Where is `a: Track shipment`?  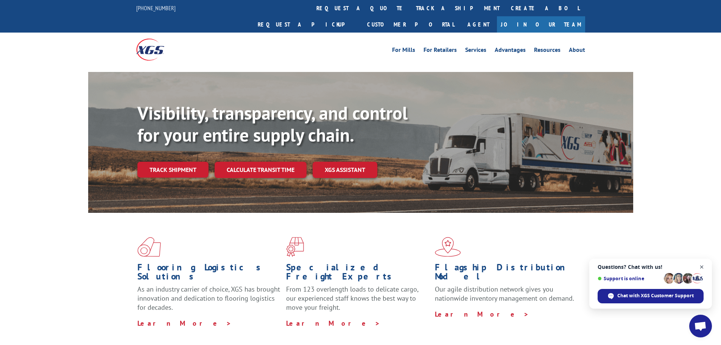
a: Track shipment is located at coordinates (173, 170).